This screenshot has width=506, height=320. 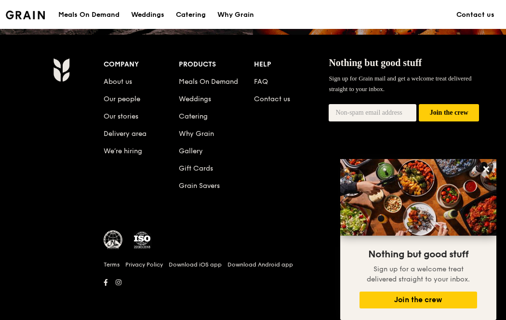 I want to click on a: Download Android app, so click(x=260, y=264).